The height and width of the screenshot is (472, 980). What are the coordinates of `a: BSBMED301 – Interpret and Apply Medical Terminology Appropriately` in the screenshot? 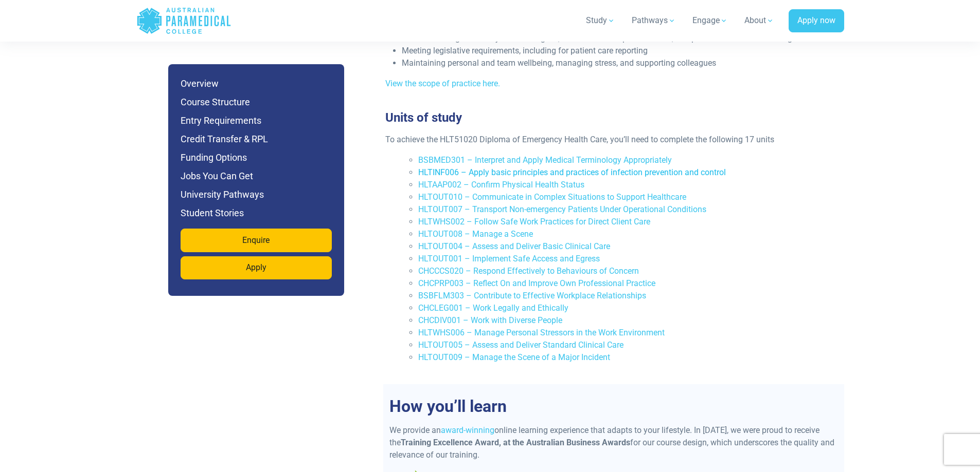 It's located at (545, 160).